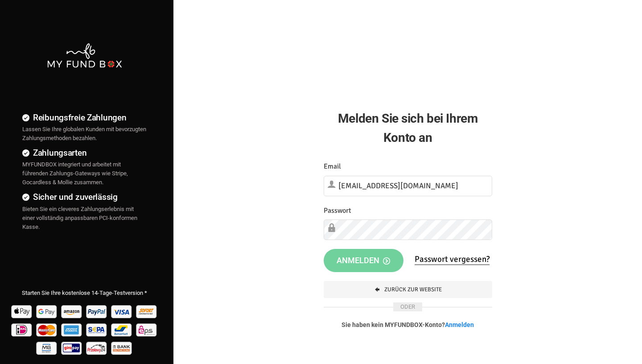 This screenshot has height=364, width=642. Describe the element at coordinates (121, 329) in the screenshot. I see `img: Bancontact Pay` at that location.